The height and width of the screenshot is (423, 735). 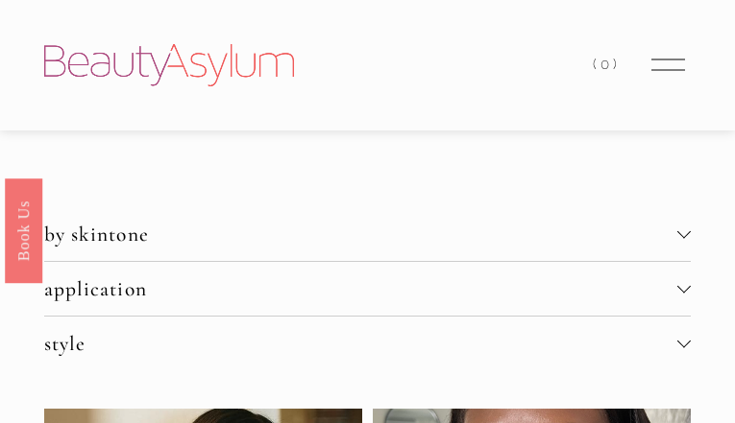 I want to click on button: application, so click(x=367, y=289).